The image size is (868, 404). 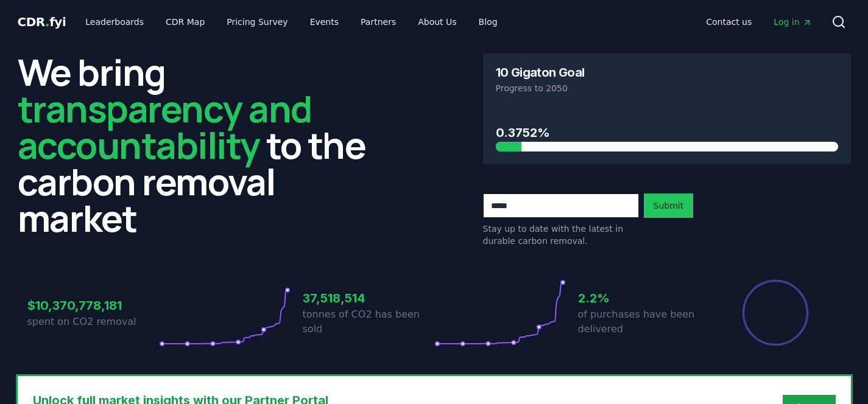 I want to click on a: Events, so click(x=324, y=22).